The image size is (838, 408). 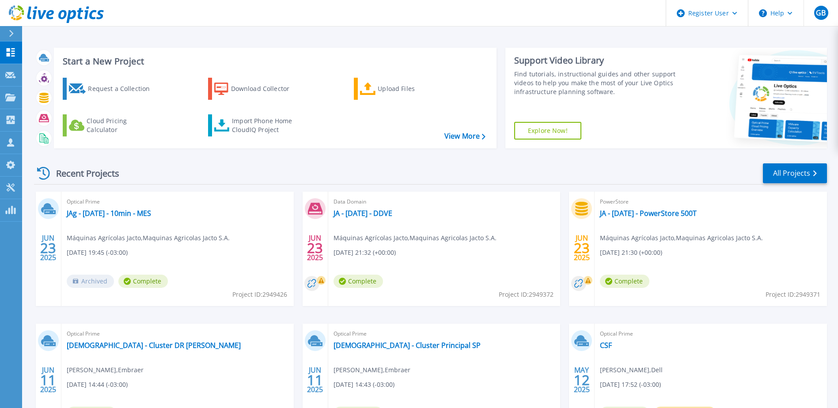 What do you see at coordinates (274, 61) in the screenshot?
I see `h3: Start a New Project` at bounding box center [274, 61].